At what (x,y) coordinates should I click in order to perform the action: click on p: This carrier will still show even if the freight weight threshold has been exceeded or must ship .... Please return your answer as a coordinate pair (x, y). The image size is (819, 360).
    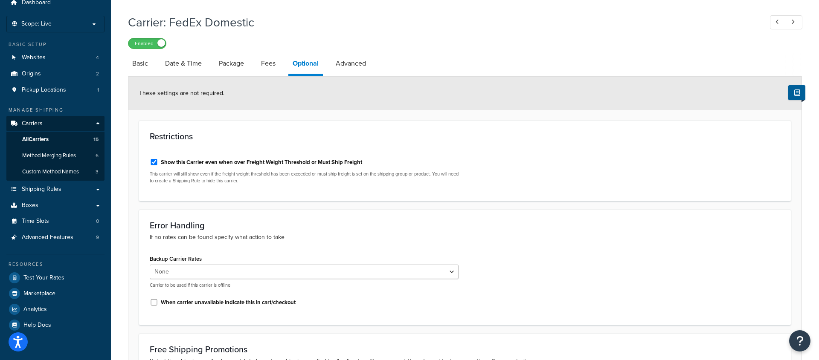
    Looking at the image, I should click on (304, 177).